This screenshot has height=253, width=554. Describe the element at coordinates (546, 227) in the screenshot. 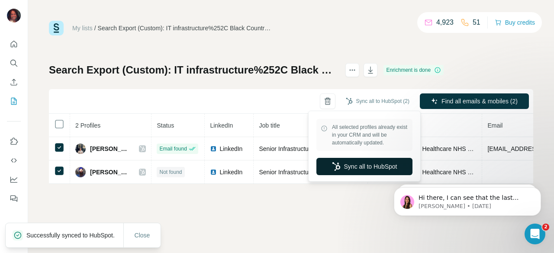

I see `span: 2` at that location.